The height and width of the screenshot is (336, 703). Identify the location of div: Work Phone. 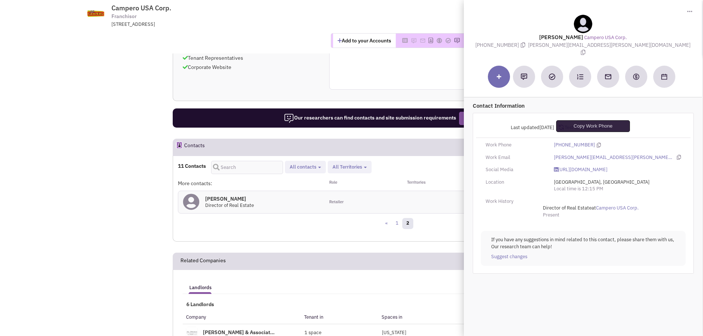
(515, 145).